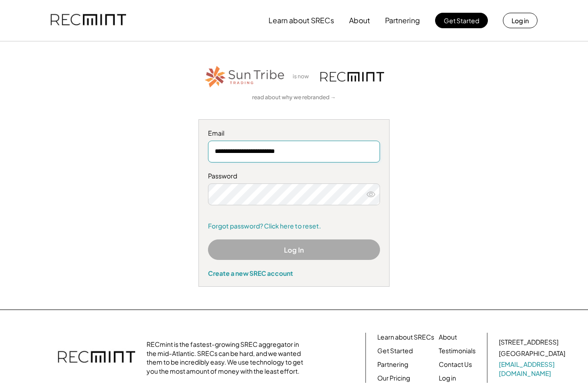 The image size is (588, 391). I want to click on button: Get Started, so click(461, 21).